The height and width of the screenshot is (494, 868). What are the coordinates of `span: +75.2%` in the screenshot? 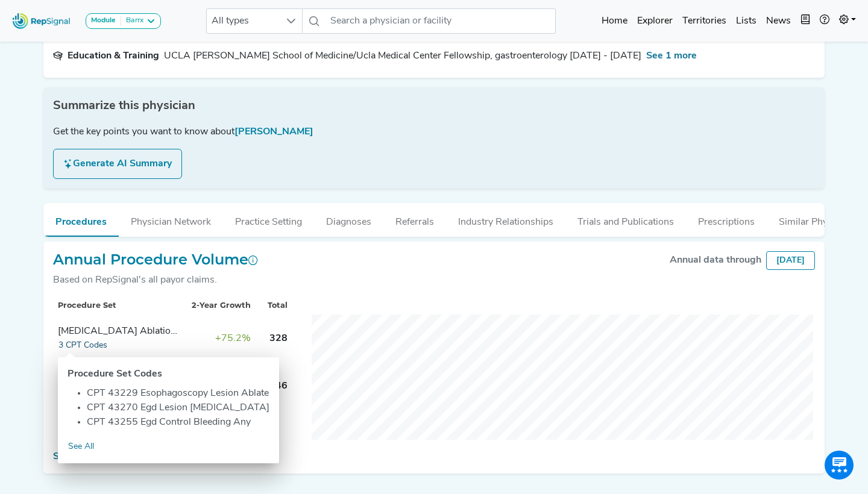 It's located at (232, 338).